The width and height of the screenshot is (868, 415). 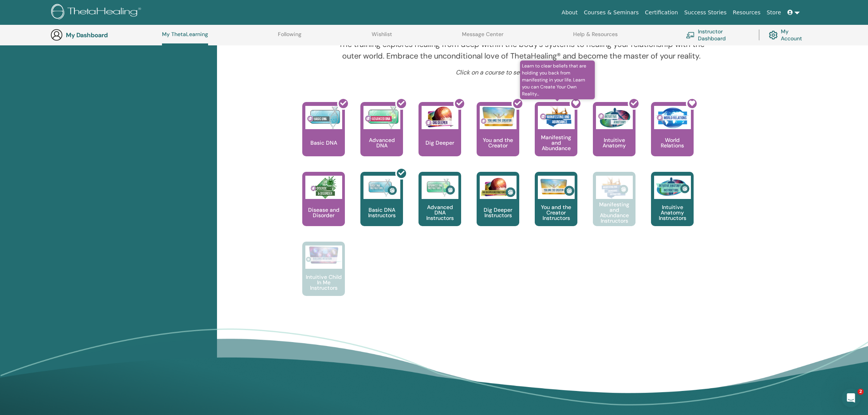 What do you see at coordinates (381, 212) in the screenshot?
I see `p: Basic DNA Instructors` at bounding box center [381, 212].